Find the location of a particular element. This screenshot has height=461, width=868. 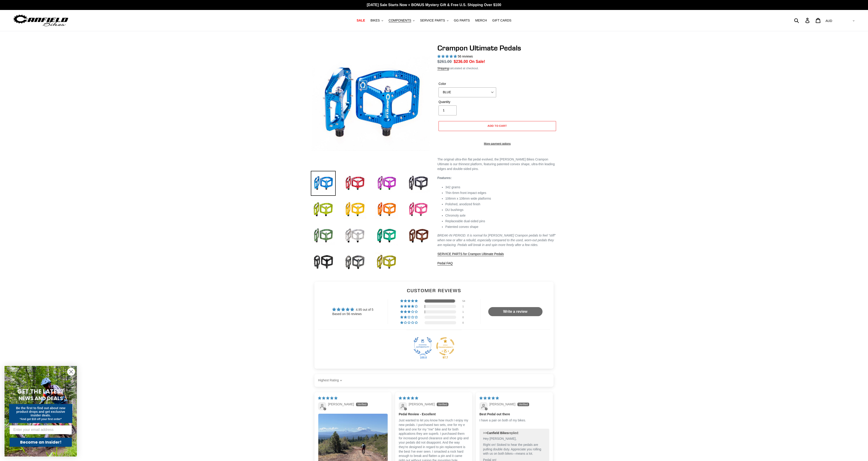

button: COMPONENTS is located at coordinates (401, 20).